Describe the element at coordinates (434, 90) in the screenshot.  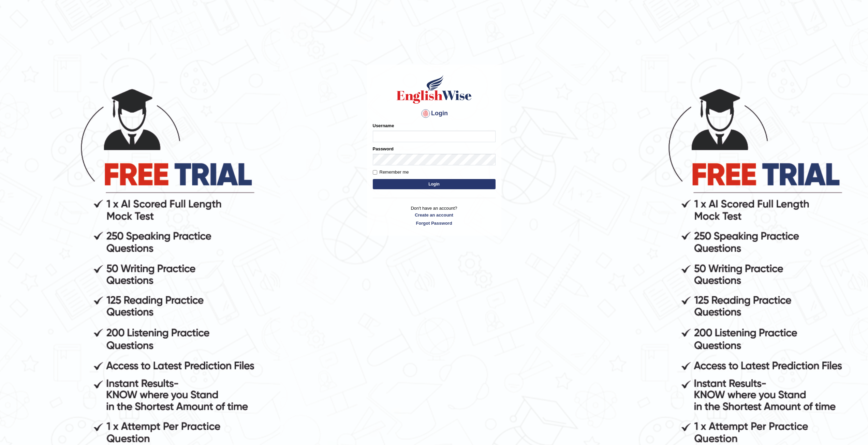
I see `img: Logo of English Wise sign in for intelligent practice with AI` at that location.